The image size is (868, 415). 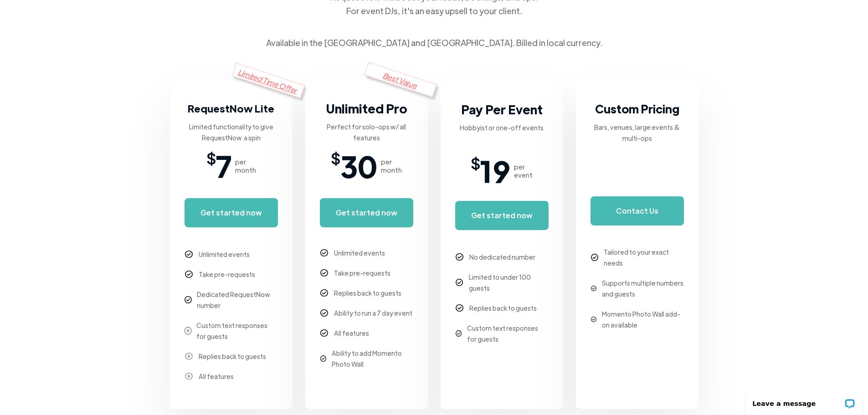 What do you see at coordinates (224, 166) in the screenshot?
I see `span: 7` at bounding box center [224, 166].